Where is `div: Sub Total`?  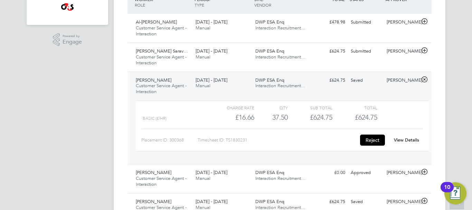
div: Sub Total is located at coordinates (310, 107).